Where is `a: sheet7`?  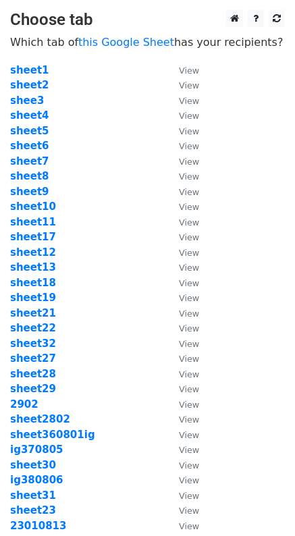 a: sheet7 is located at coordinates (30, 161).